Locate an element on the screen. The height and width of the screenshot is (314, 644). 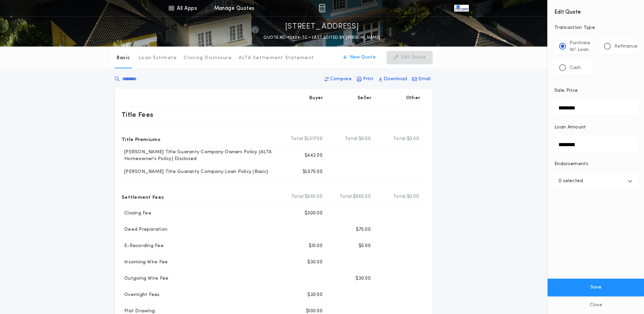
p: Other is located at coordinates (413, 98).